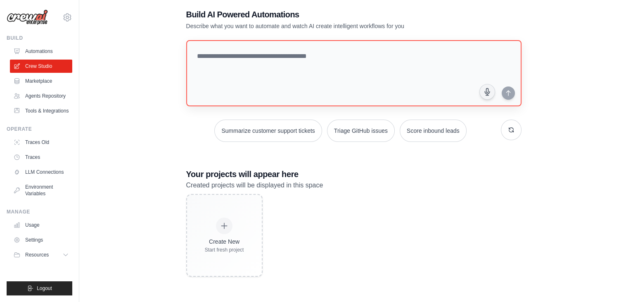 Image resolution: width=628 pixels, height=302 pixels. Describe the element at coordinates (608, 282) in the screenshot. I see `div: Widget de chat` at that location.